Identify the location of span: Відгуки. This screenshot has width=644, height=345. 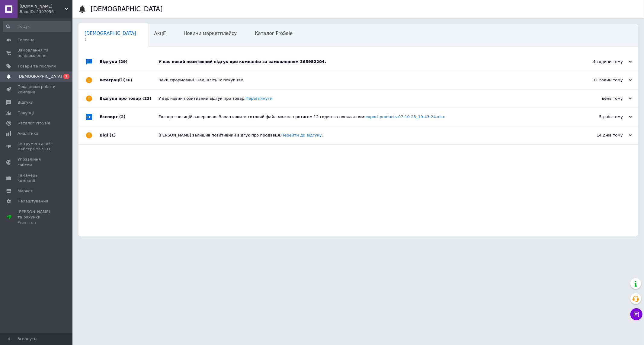
(25, 103).